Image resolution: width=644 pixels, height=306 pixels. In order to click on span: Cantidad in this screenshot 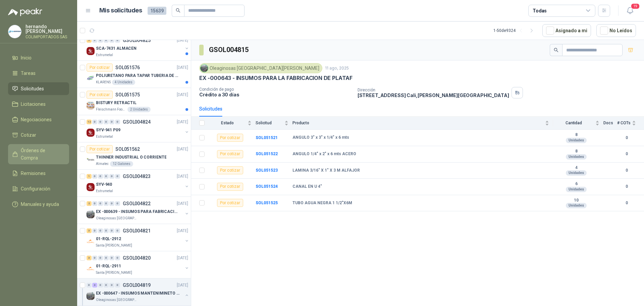, I will do `click(574, 123)`.